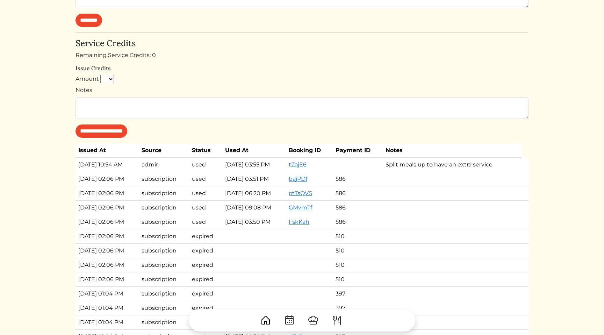 This screenshot has width=604, height=335. I want to click on th: Payment ID, so click(358, 150).